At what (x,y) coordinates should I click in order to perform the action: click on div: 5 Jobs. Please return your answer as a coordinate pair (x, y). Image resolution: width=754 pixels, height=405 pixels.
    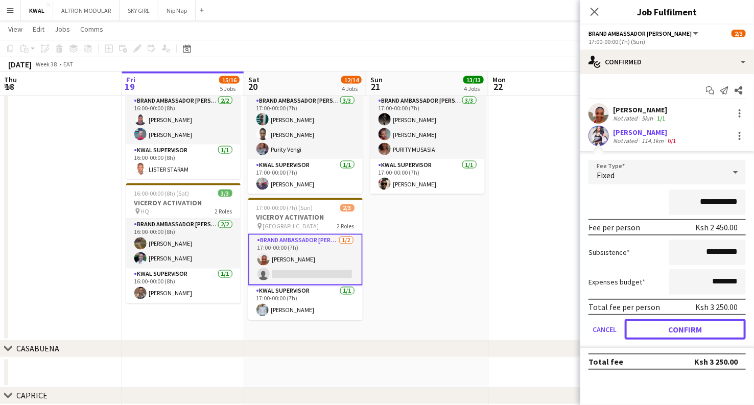
    Looking at the image, I should click on (229, 88).